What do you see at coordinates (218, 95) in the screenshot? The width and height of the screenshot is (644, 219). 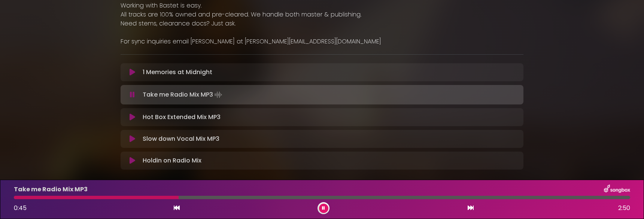 I see `img: waveform4.gif` at bounding box center [218, 95].